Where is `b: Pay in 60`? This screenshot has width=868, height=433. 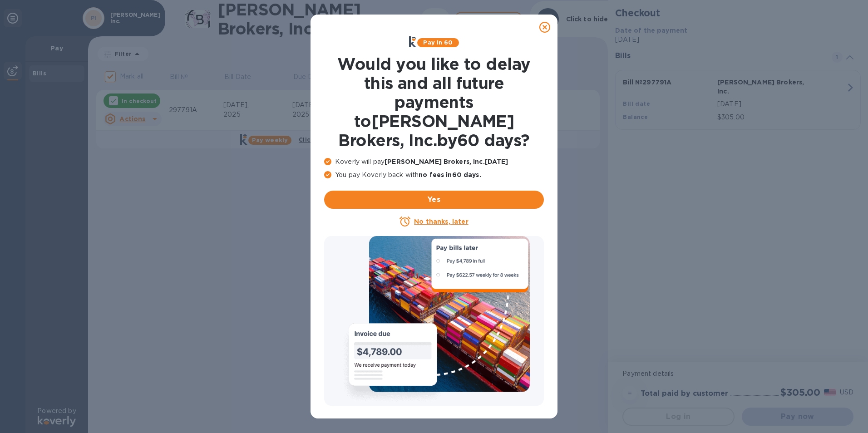 b: Pay in 60 is located at coordinates (438, 43).